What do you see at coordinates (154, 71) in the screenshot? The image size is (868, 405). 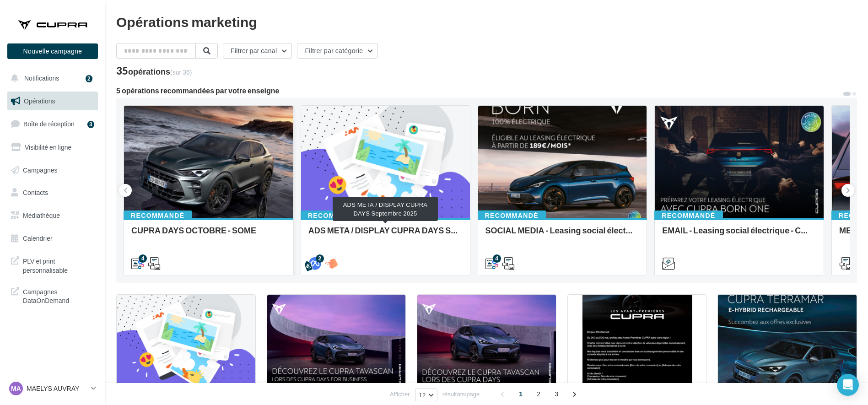 I see `div: 35` at bounding box center [154, 71].